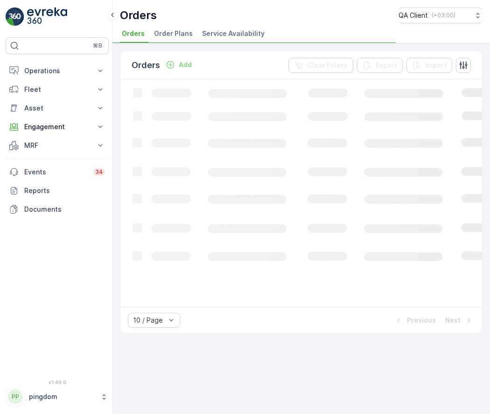 The image size is (490, 414). I want to click on span: Service Availability, so click(233, 34).